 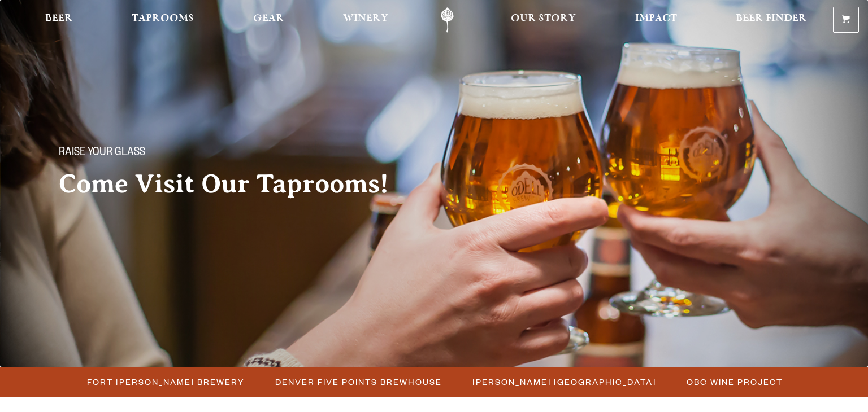 I want to click on a: Beer, so click(x=59, y=20).